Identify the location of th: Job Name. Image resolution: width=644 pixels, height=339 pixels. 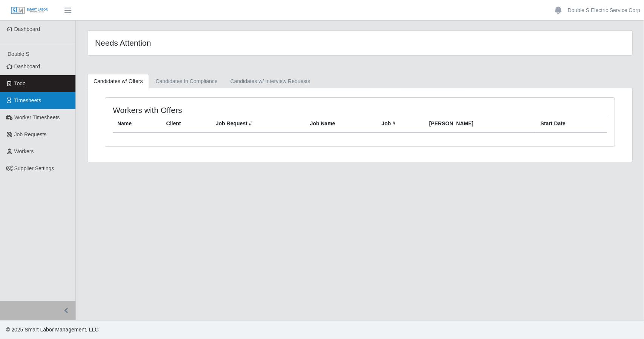
(341, 124).